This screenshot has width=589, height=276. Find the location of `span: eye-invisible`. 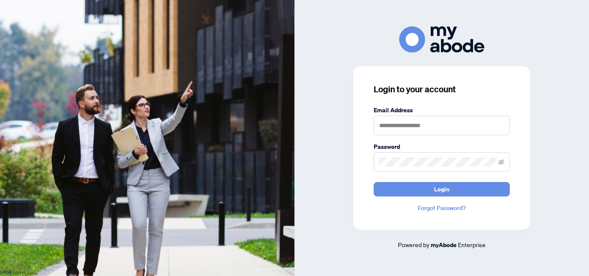

span: eye-invisible is located at coordinates (501, 162).